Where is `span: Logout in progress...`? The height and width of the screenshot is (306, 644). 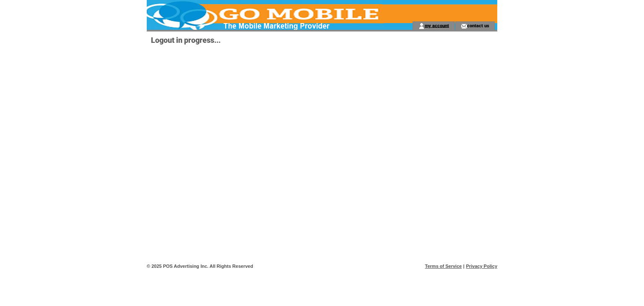
span: Logout in progress... is located at coordinates (186, 40).